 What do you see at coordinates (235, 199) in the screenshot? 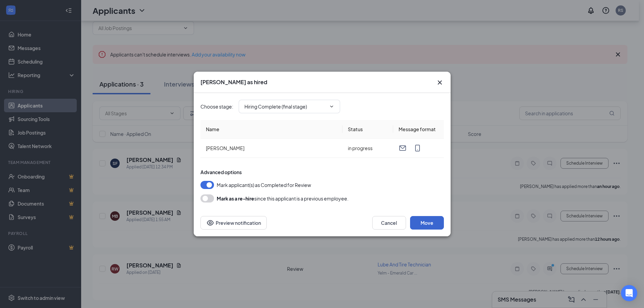
I see `b: Mark as a re-hire` at bounding box center [235, 199].